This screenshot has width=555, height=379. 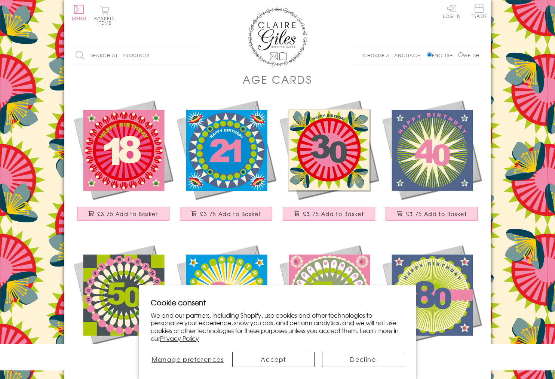 I want to click on span: 0 items, so click(x=106, y=21).